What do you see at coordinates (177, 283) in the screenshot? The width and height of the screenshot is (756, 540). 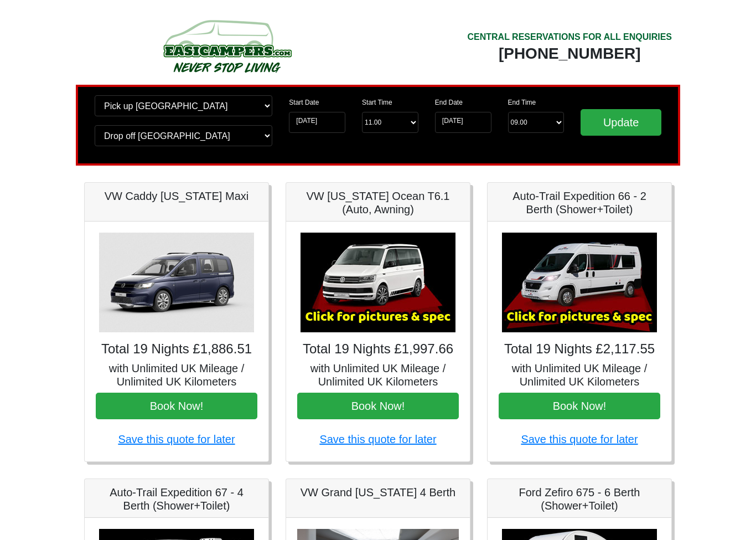 I see `img: VW Caddy California Maxi` at bounding box center [177, 283].